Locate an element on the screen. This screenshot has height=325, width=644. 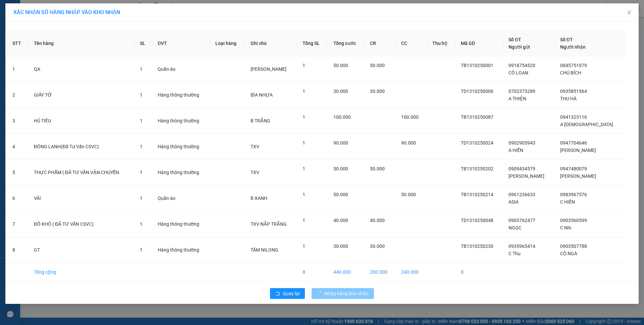
span: 0909434579 is located at coordinates (522, 169).